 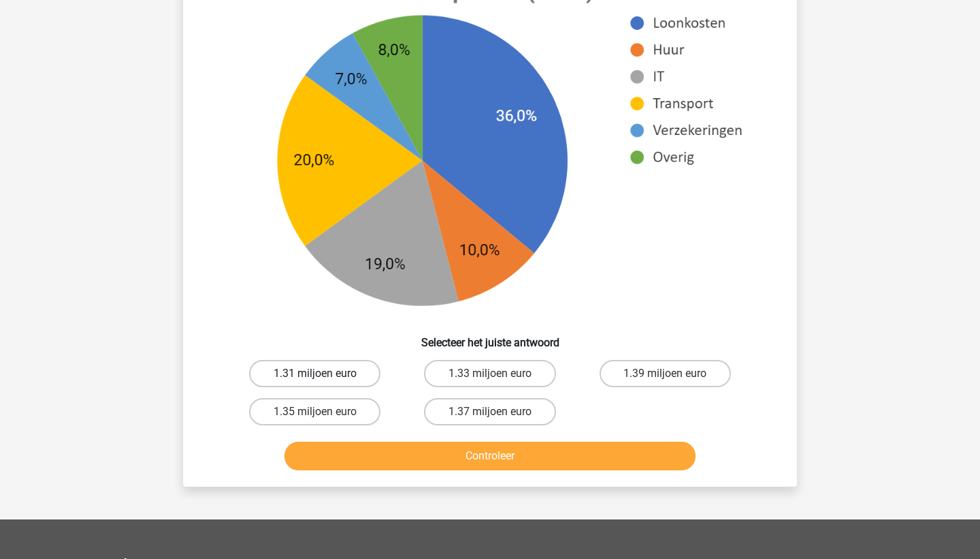 I want to click on label: 1.33 miljoen euro, so click(x=489, y=374).